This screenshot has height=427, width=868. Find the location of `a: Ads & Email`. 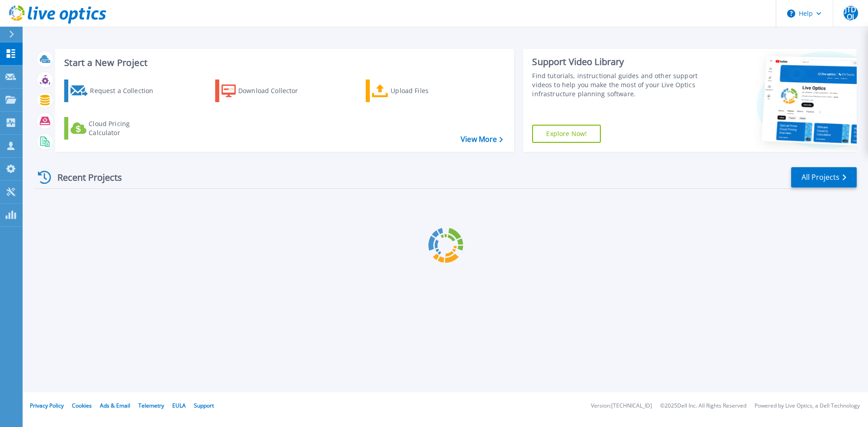

a: Ads & Email is located at coordinates (115, 405).